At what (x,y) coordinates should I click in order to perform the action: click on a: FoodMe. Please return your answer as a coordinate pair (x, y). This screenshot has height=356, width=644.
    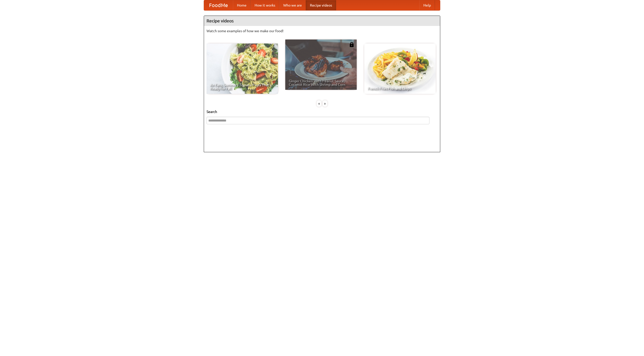
    Looking at the image, I should click on (219, 5).